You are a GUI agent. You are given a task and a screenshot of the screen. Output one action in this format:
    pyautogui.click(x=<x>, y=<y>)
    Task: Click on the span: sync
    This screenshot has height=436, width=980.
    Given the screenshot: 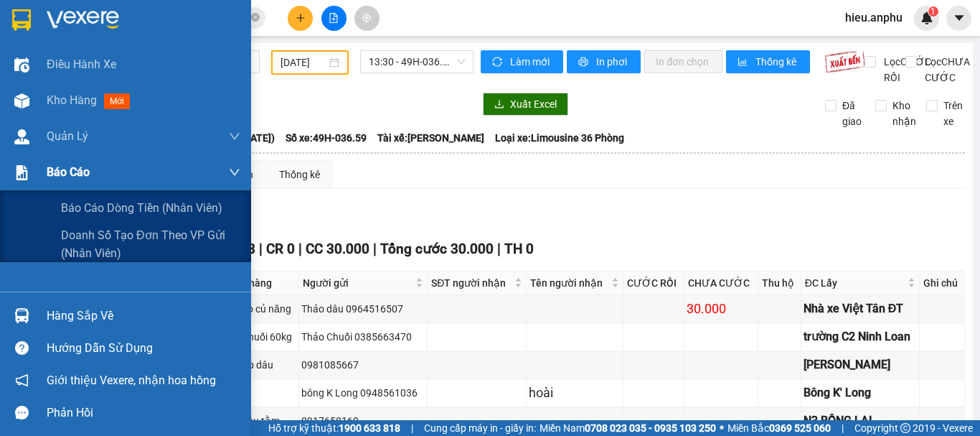 What is the action you would take?
    pyautogui.click(x=498, y=63)
    